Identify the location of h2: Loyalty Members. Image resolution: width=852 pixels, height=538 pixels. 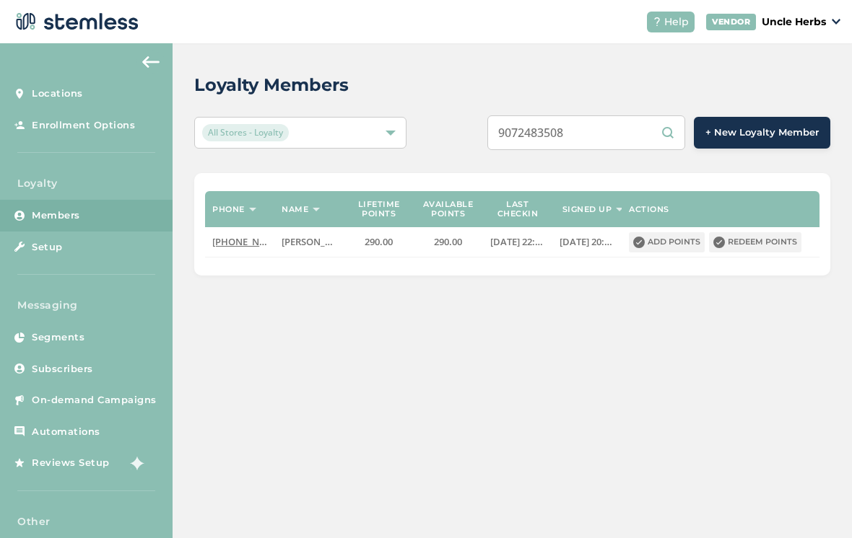
(271, 85).